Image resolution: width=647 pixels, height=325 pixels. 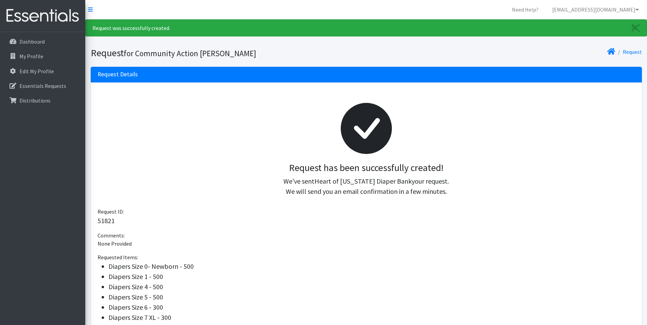 I want to click on a: Distributions, so click(x=43, y=101).